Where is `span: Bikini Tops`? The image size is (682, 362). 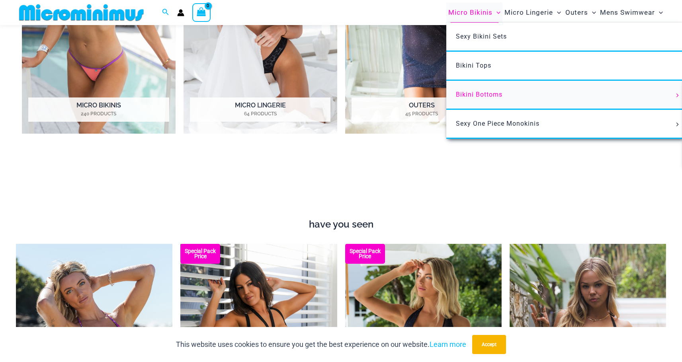 span: Bikini Tops is located at coordinates (473, 65).